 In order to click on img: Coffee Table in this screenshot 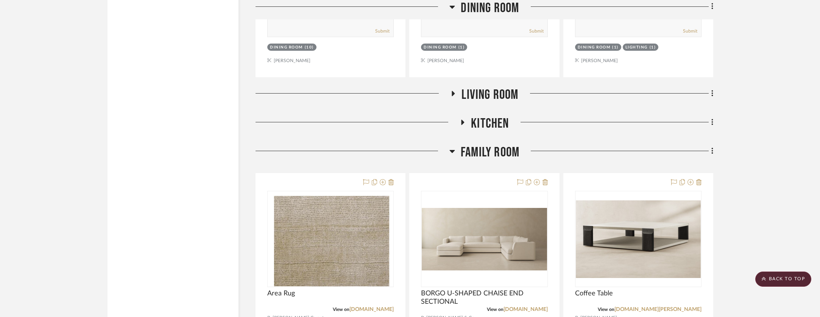, I will do `click(638, 239)`.